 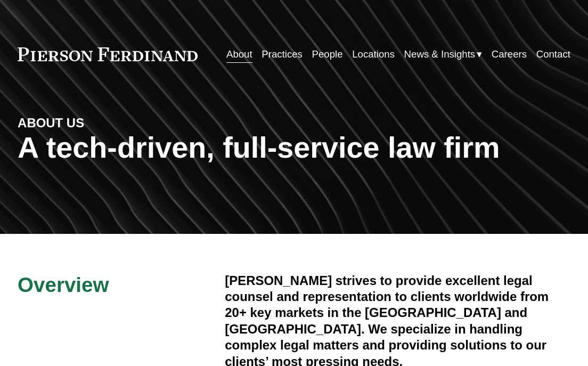 What do you see at coordinates (554, 54) in the screenshot?
I see `a: Contact` at bounding box center [554, 54].